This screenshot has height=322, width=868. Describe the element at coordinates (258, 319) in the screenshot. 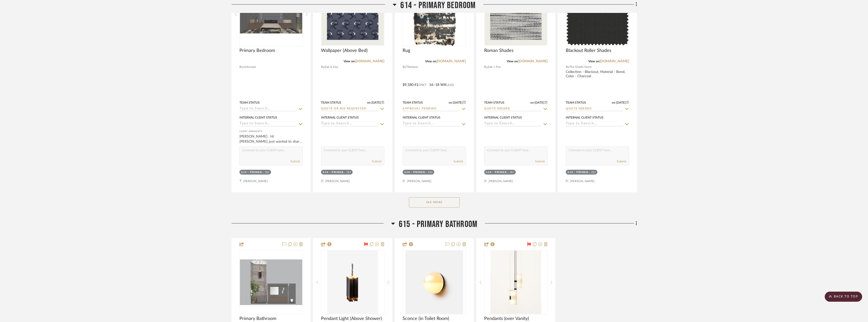

I see `span: Primary Bathroom` at that location.